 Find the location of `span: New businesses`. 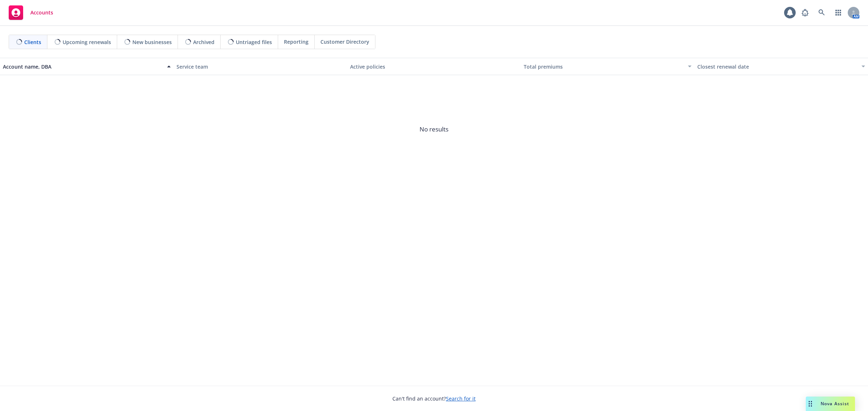

span: New businesses is located at coordinates (152, 42).